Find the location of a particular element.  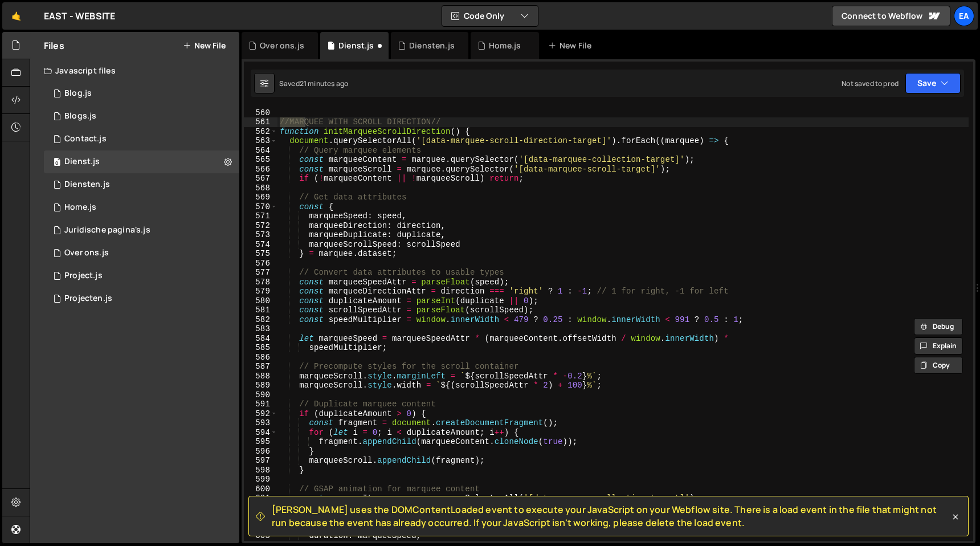

div: 16599/46424.js is located at coordinates (141, 162).